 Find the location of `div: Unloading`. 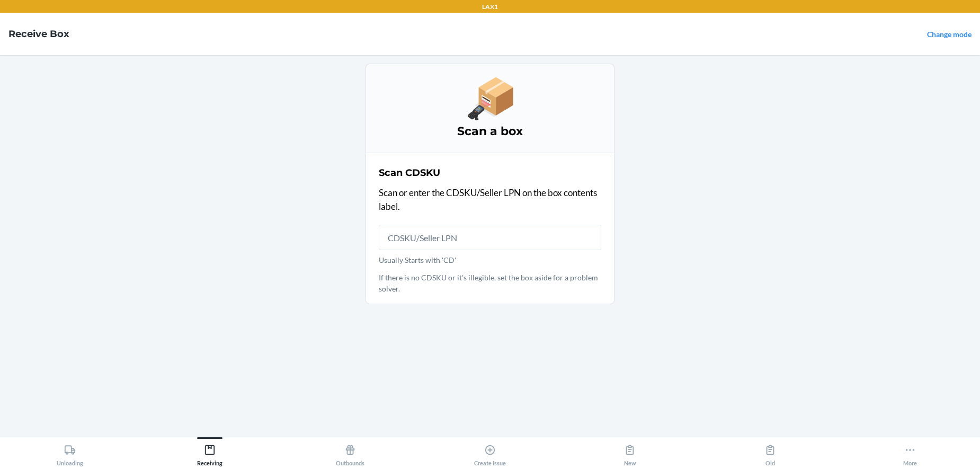

div: Unloading is located at coordinates (70, 453).